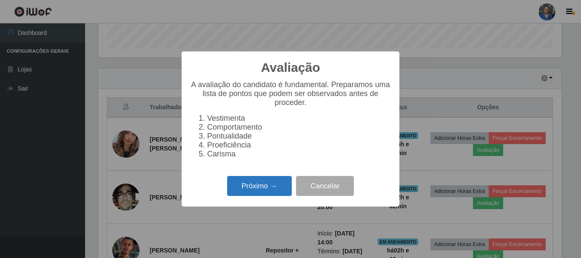 The height and width of the screenshot is (258, 581). I want to click on li: Vestimenta, so click(299, 118).